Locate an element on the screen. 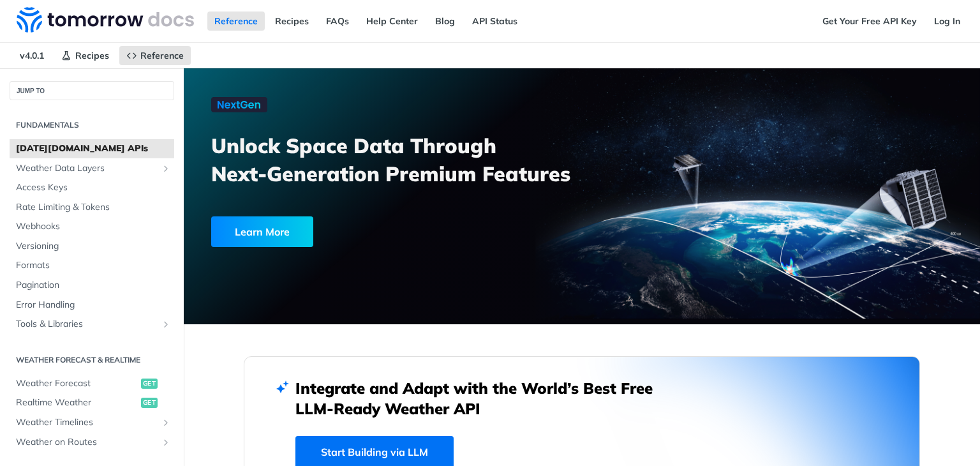  a: Tools & LibrariesShow subpages for Tools & Libraries is located at coordinates (92, 324).